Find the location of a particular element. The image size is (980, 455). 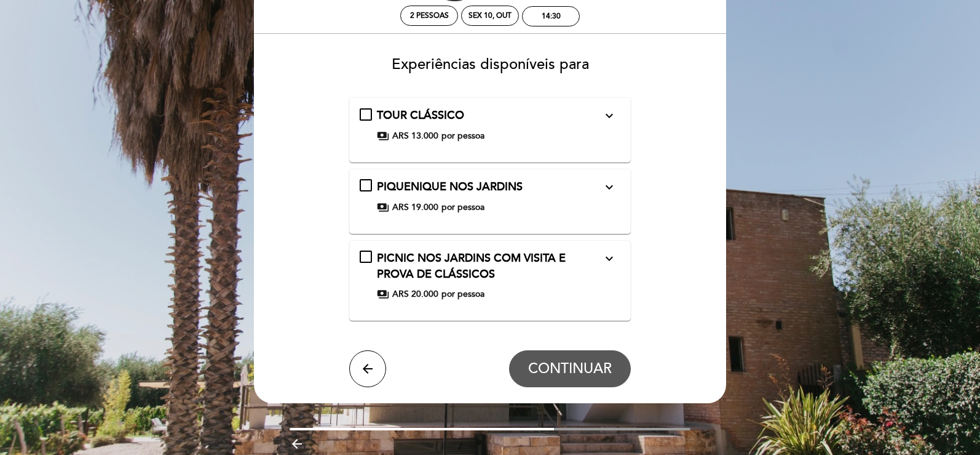

span: PIQUENIQUE NOS JARDINS is located at coordinates (449, 186).